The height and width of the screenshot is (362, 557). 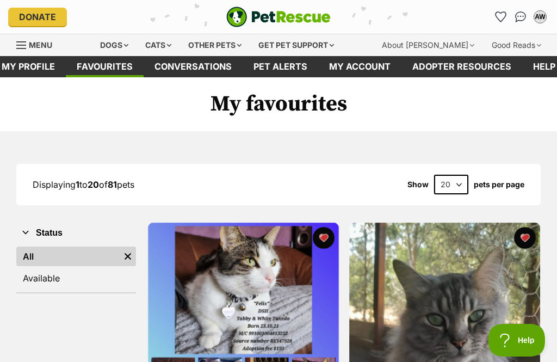 I want to click on span: Show, so click(x=418, y=185).